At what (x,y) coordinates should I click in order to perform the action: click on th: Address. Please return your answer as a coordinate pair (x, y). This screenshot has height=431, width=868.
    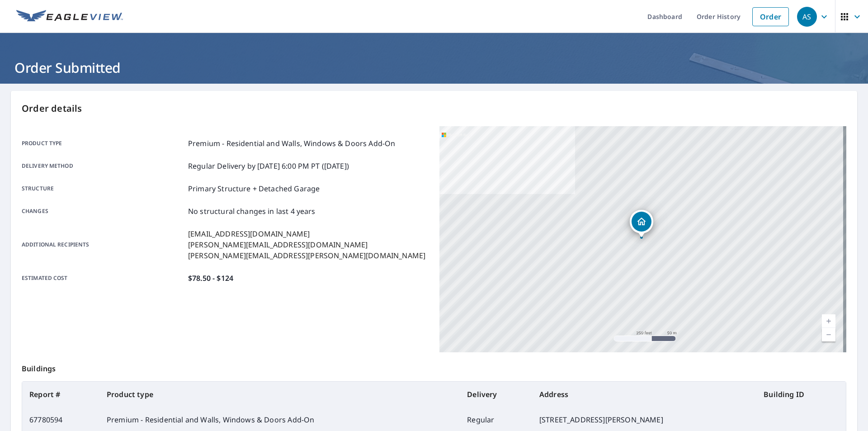
    Looking at the image, I should click on (644, 394).